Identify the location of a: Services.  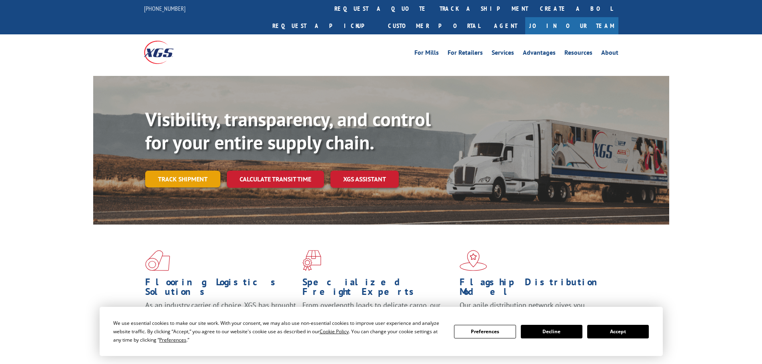
(503, 54).